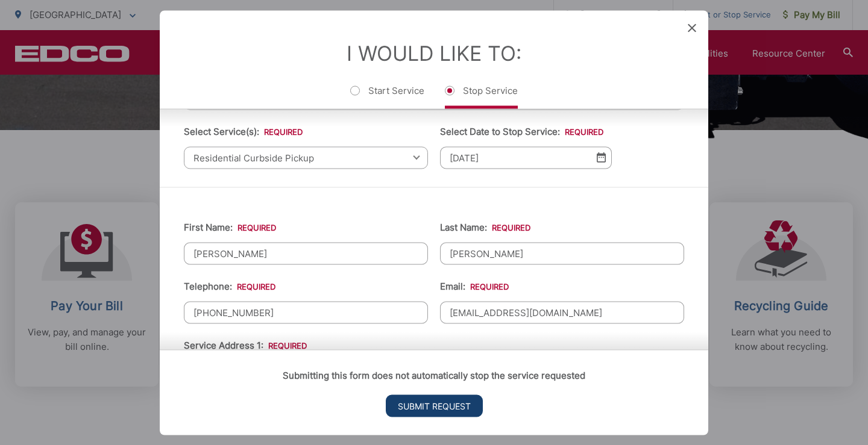 The width and height of the screenshot is (868, 445). Describe the element at coordinates (243, 131) in the screenshot. I see `label: Select Service(s):` at that location.